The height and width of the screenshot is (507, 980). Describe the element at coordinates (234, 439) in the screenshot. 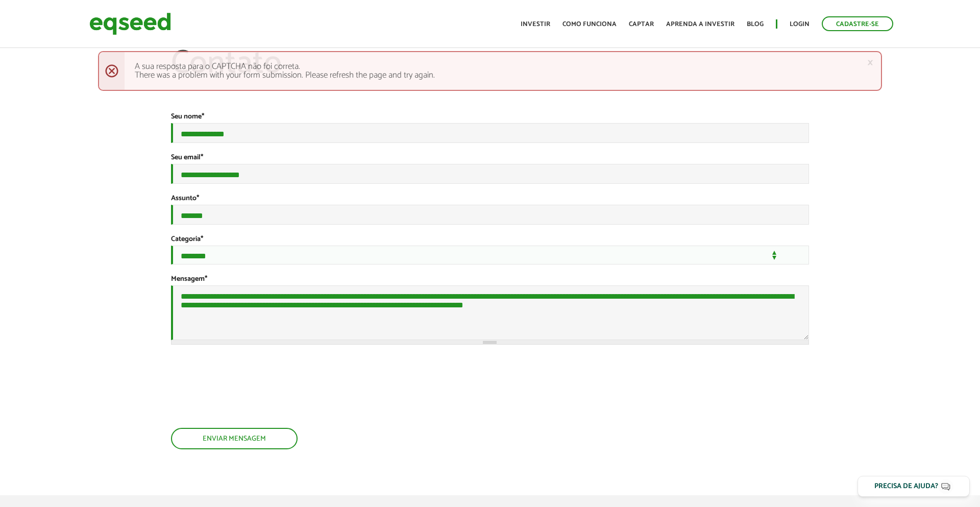

I see `button: Enviar mensagem` at that location.